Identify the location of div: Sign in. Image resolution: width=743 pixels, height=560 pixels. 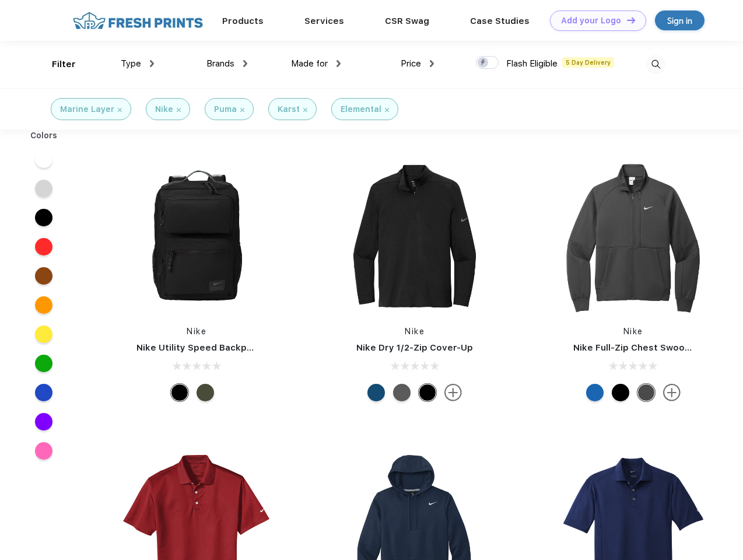
(680, 21).